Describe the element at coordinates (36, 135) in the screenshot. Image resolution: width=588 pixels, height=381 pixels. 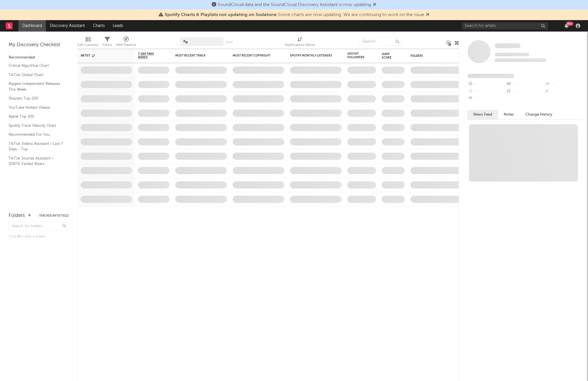
I see `a: Recommended For You` at that location.